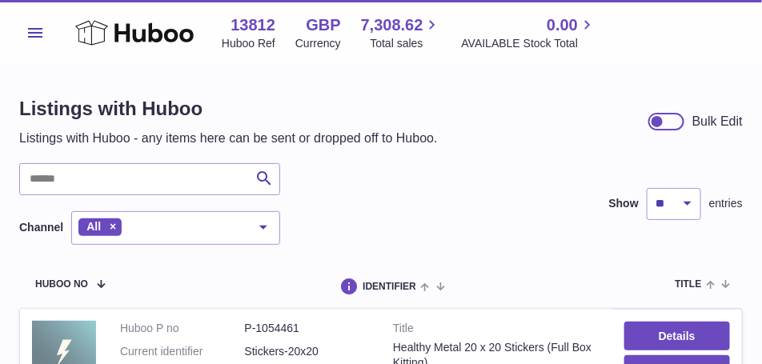  I want to click on span: Huboo no, so click(62, 284).